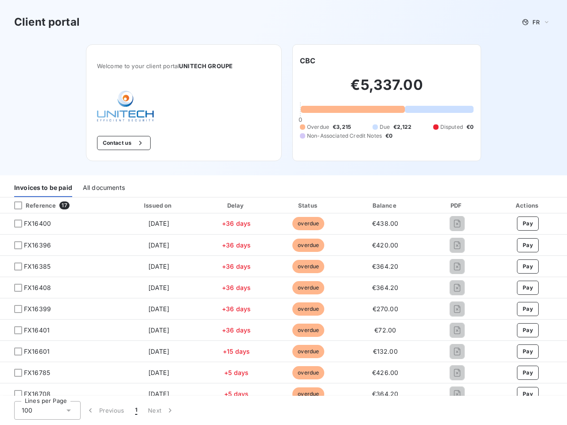 Image resolution: width=567 pixels, height=425 pixels. What do you see at coordinates (125, 106) in the screenshot?
I see `img: Company logo` at bounding box center [125, 106].